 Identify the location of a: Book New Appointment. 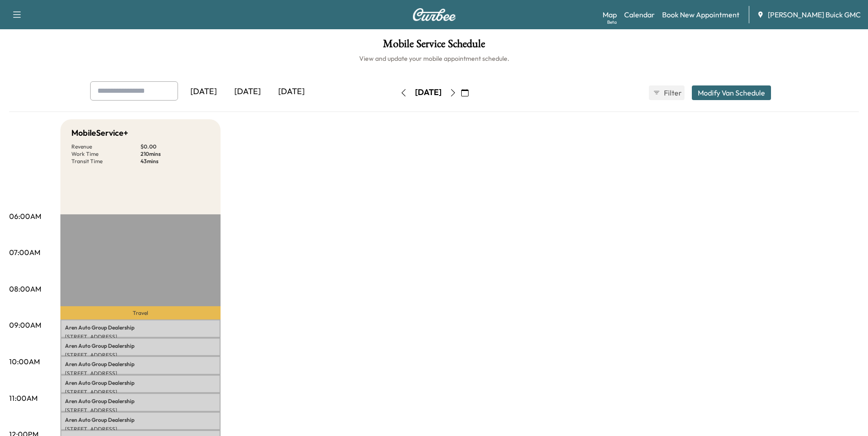
(701, 15).